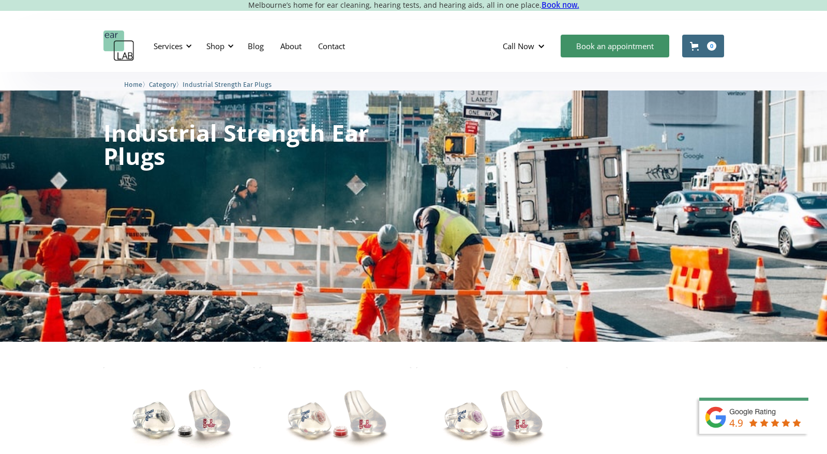  Describe the element at coordinates (255, 46) in the screenshot. I see `a: Blog` at that location.